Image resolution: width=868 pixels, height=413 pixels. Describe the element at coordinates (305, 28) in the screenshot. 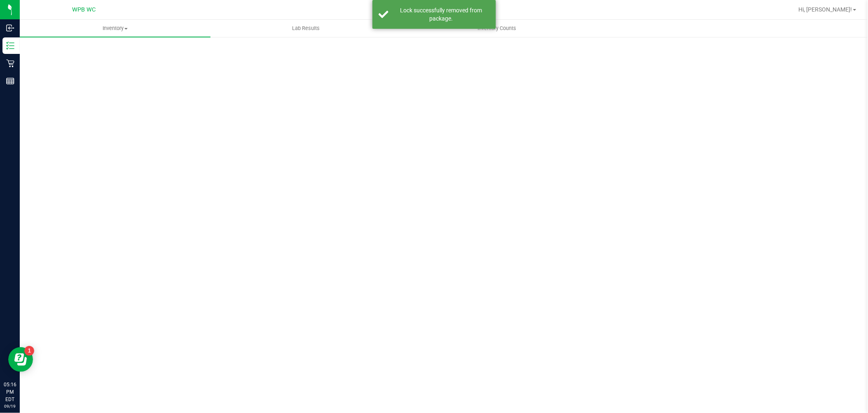

I see `span: Lab Results` at that location.